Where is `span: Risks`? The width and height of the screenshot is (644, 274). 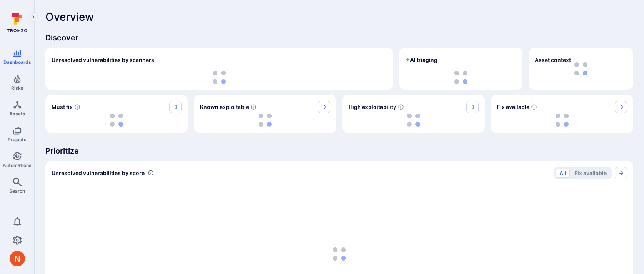 span: Risks is located at coordinates (17, 88).